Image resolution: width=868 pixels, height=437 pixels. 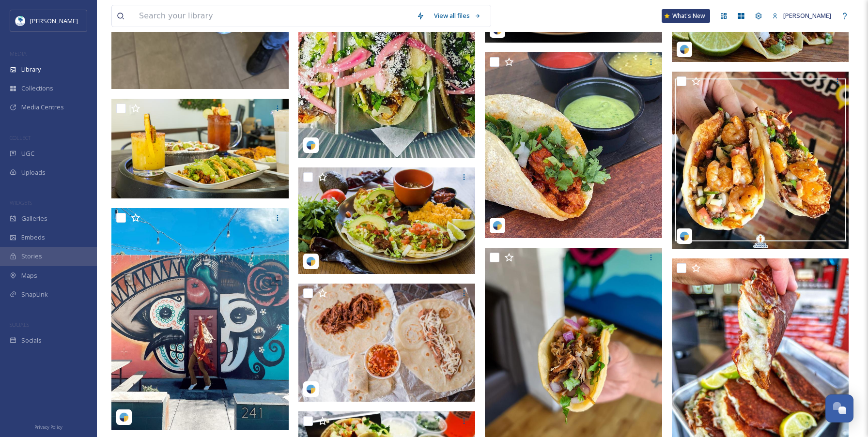 What do you see at coordinates (273, 16) in the screenshot?
I see `input: Search your library` at bounding box center [273, 16].